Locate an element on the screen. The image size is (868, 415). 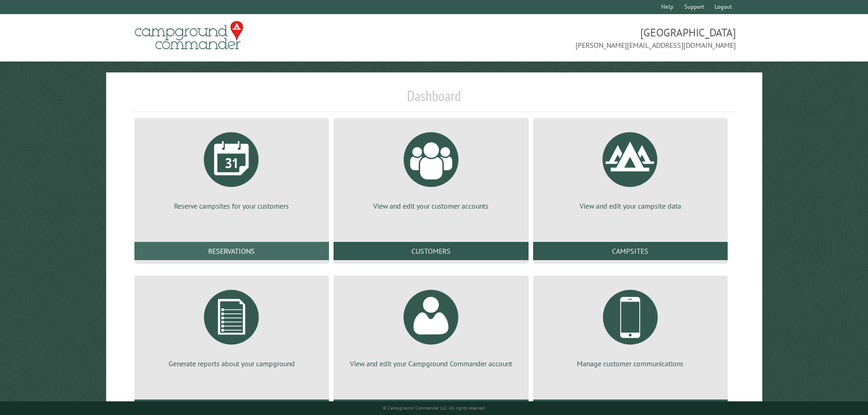
a: View and edit your Campground Commander account is located at coordinates (430, 326).